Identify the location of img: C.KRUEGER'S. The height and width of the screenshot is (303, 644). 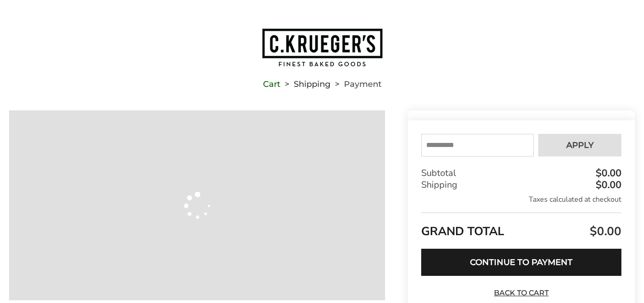
(322, 47).